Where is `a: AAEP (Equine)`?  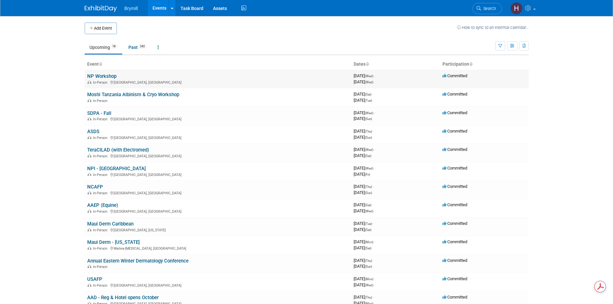
a: AAEP (Equine) is located at coordinates (103, 205).